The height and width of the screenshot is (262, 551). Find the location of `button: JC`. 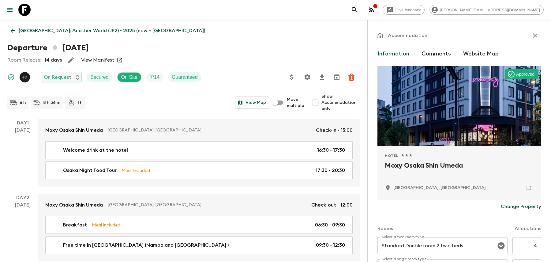

button: JC is located at coordinates (25, 77).